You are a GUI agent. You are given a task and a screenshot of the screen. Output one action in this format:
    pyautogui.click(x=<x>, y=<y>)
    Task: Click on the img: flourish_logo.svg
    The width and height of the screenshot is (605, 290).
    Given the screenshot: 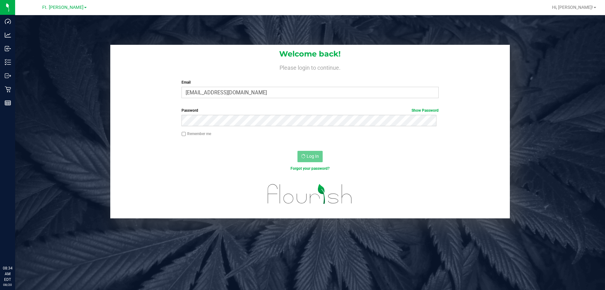 What is the action you would take?
    pyautogui.click(x=310, y=194)
    